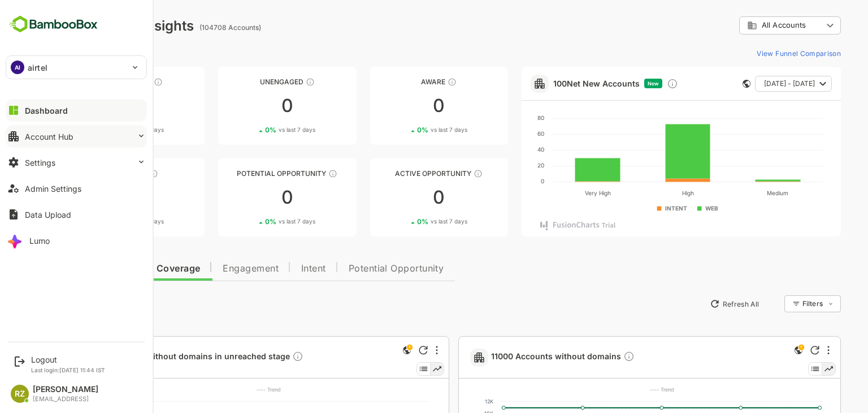  I want to click on span: All Accounts, so click(744, 25).